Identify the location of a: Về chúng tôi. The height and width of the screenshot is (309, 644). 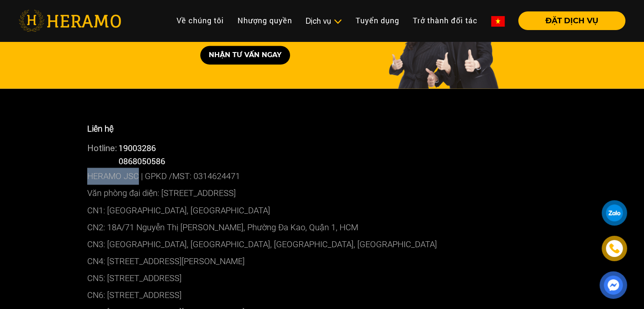
(200, 20).